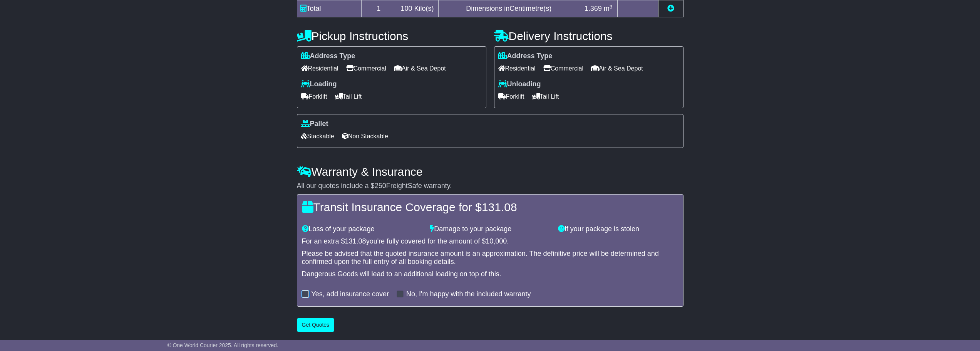 The image size is (980, 351). I want to click on span: 100, so click(407, 8).